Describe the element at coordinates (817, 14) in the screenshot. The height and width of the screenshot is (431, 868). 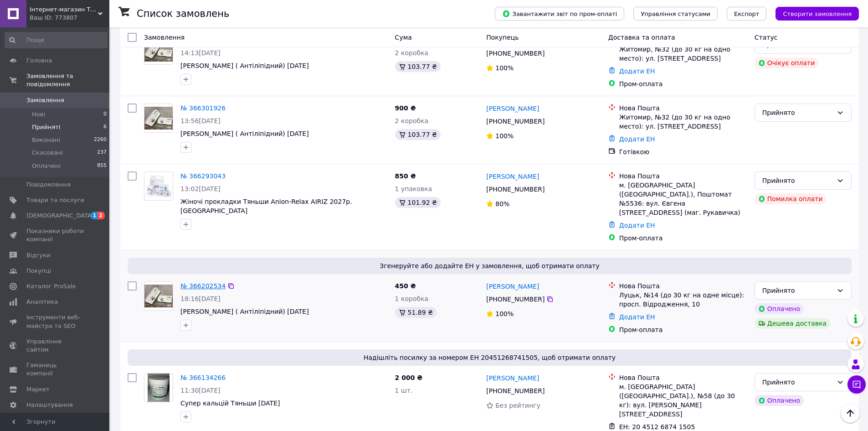
I see `span: Створити замовлення` at that location.